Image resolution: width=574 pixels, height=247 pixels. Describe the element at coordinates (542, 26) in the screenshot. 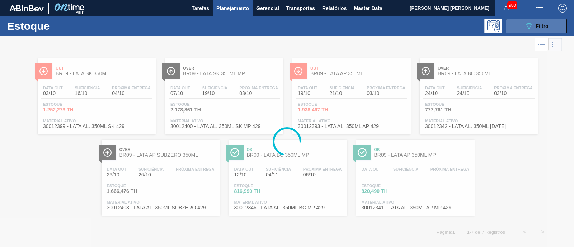

I see `span: Filtro` at that location.